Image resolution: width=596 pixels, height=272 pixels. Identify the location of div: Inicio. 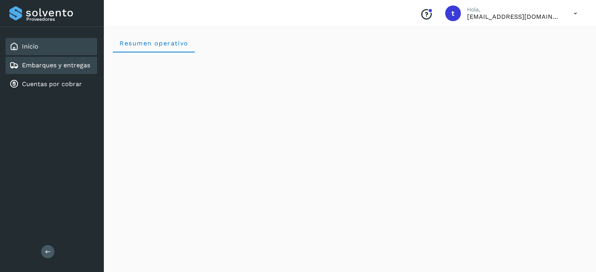
(51, 47).